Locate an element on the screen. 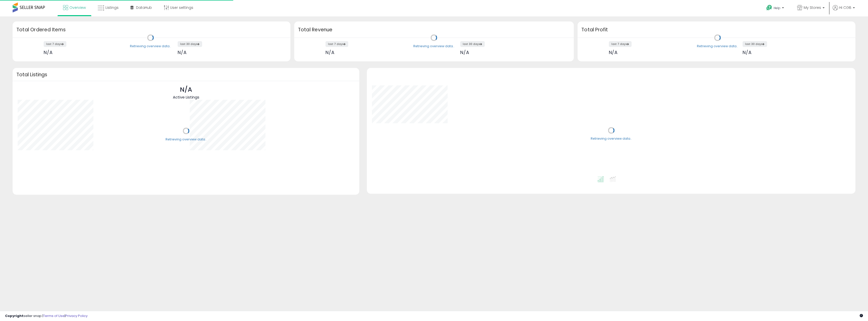  a: Help is located at coordinates (776, 8).